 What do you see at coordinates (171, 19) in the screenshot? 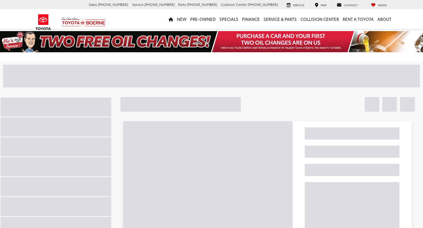
I see `a: Home` at bounding box center [171, 19].